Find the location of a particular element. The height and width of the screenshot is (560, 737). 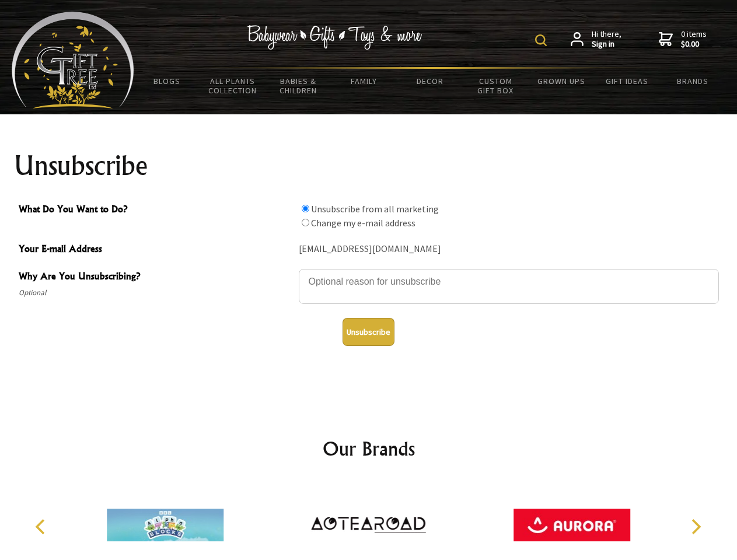

strong: Sign in is located at coordinates (607, 44).